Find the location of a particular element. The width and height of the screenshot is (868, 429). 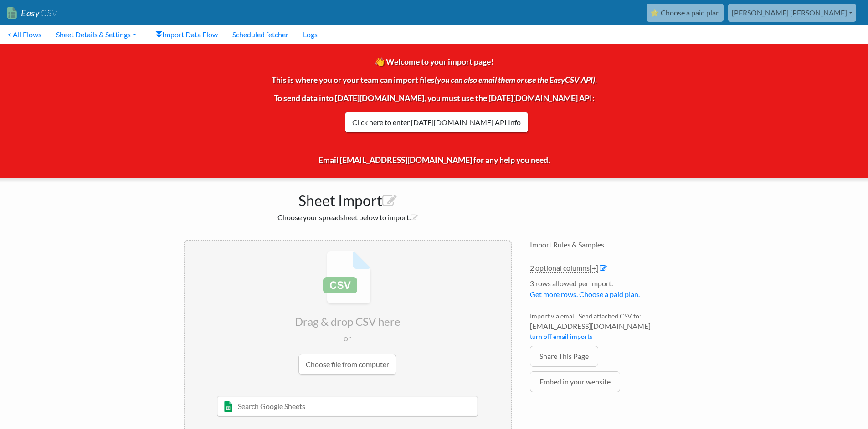

li: 3 rows allowed per import. is located at coordinates (607, 291).